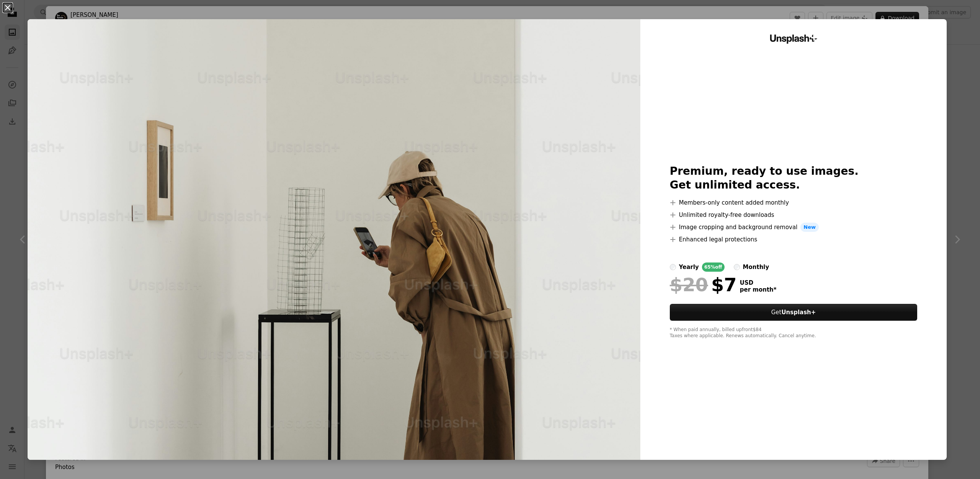 The image size is (980, 479). What do you see at coordinates (793, 178) in the screenshot?
I see `h2: Premium, ready to use images. Get unlimited access.` at bounding box center [793, 178].